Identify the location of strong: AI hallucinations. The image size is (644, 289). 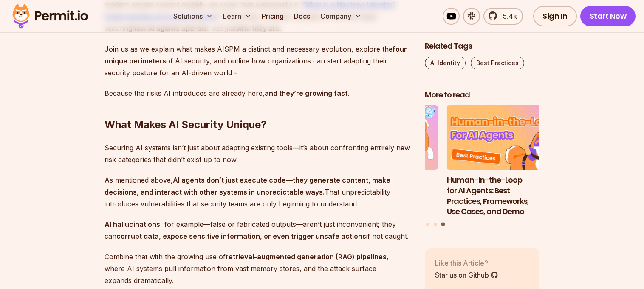
(132, 224).